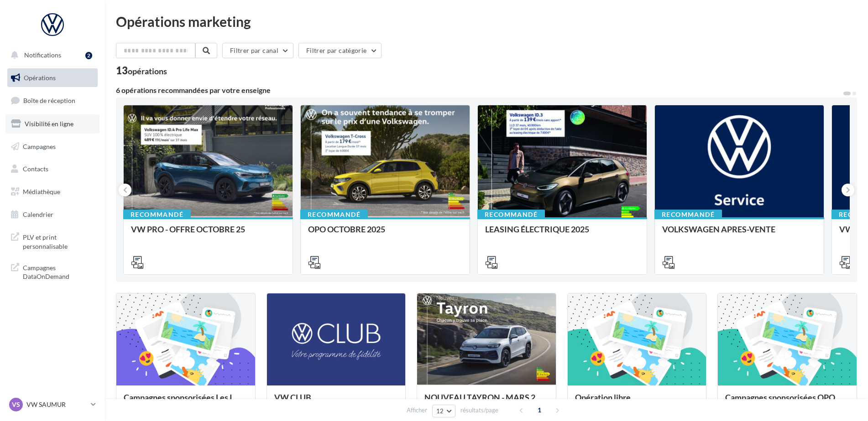 The height and width of the screenshot is (421, 868). I want to click on span: Campagnes, so click(39, 146).